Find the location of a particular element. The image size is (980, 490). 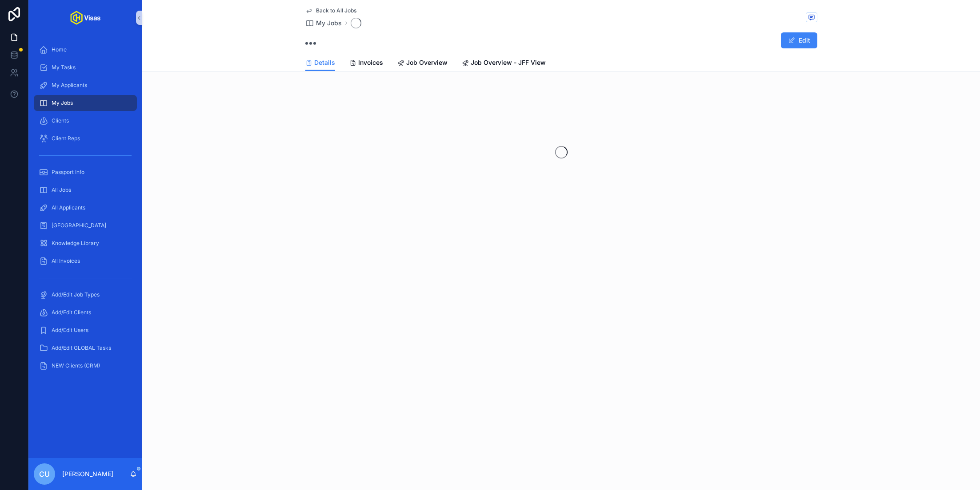

span: Clients is located at coordinates (60, 121).